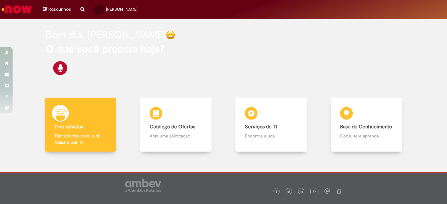 The image size is (447, 204). What do you see at coordinates (176, 136) in the screenshot?
I see `p: Abra uma solicitação` at bounding box center [176, 136].